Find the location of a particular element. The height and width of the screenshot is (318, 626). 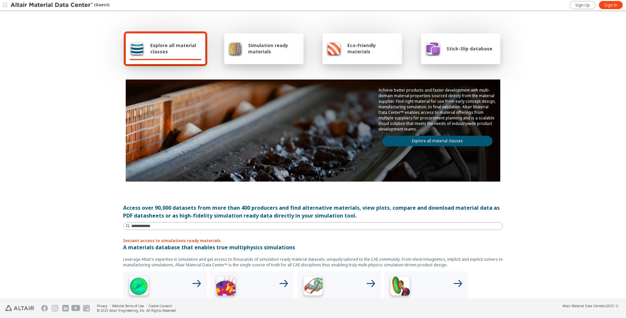

span: Eco-Friendly materials is located at coordinates (373, 48).